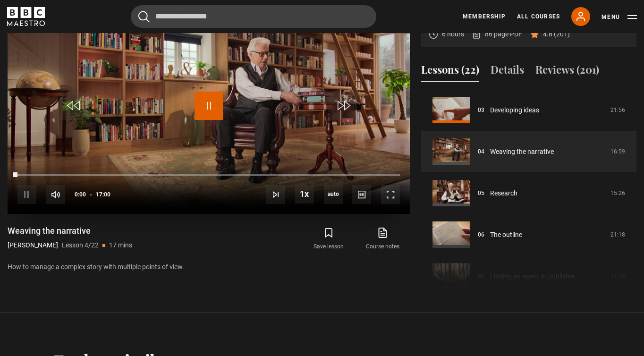 Image resolution: width=644 pixels, height=356 pixels. What do you see at coordinates (329, 239) in the screenshot?
I see `button: Save lesson` at bounding box center [329, 239].